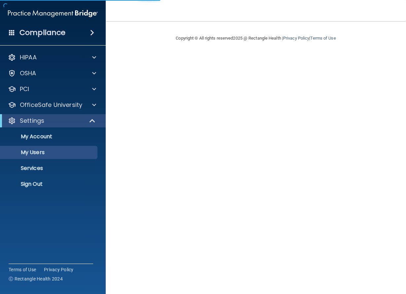 This screenshot has height=294, width=406. Describe the element at coordinates (53, 14) in the screenshot. I see `img: PMB logo` at that location.